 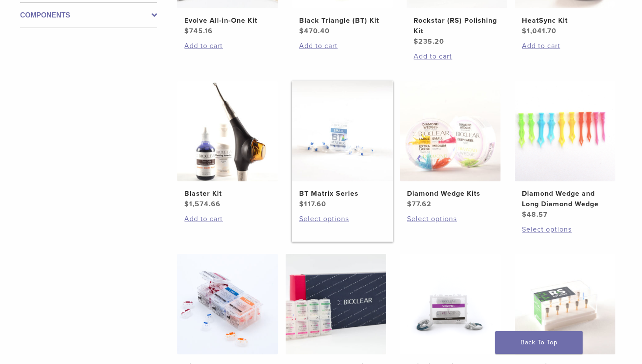 I want to click on bdi: 235.20, so click(x=429, y=42).